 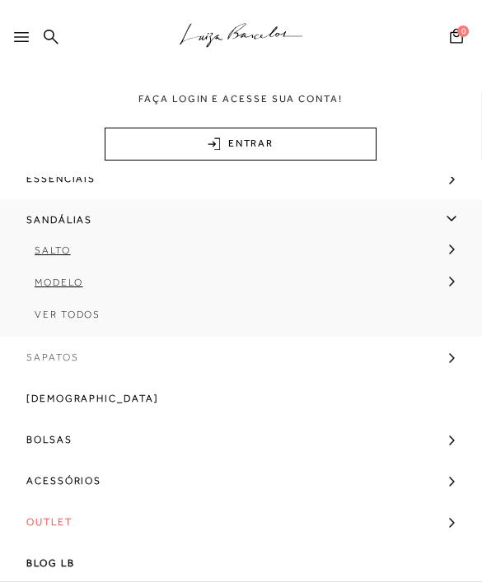 What do you see at coordinates (53, 250) in the screenshot?
I see `span: Salto` at bounding box center [53, 250].